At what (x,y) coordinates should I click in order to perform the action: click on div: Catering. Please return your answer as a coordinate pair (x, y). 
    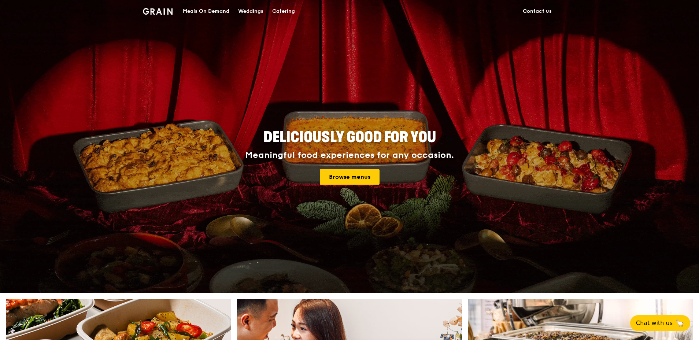
    Looking at the image, I should click on (283, 11).